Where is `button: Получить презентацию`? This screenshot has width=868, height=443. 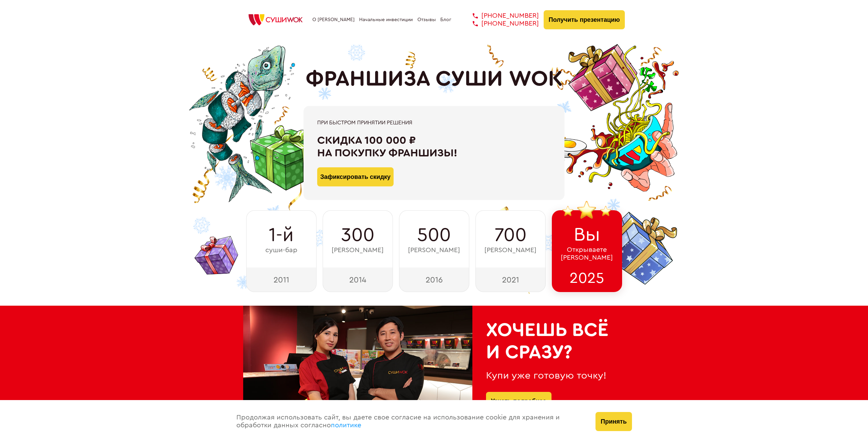 button: Получить презентацию is located at coordinates (584, 20).